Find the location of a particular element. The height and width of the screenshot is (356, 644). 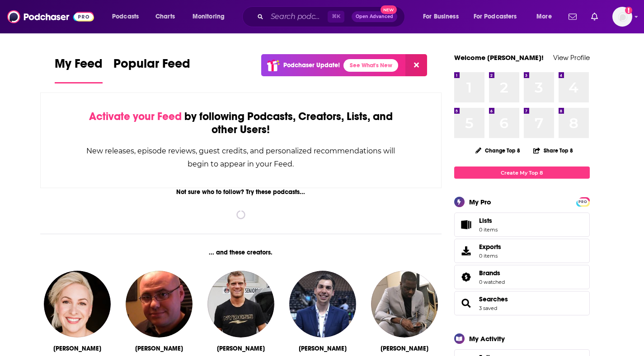

div: Chris Haynes is located at coordinates (404, 349).